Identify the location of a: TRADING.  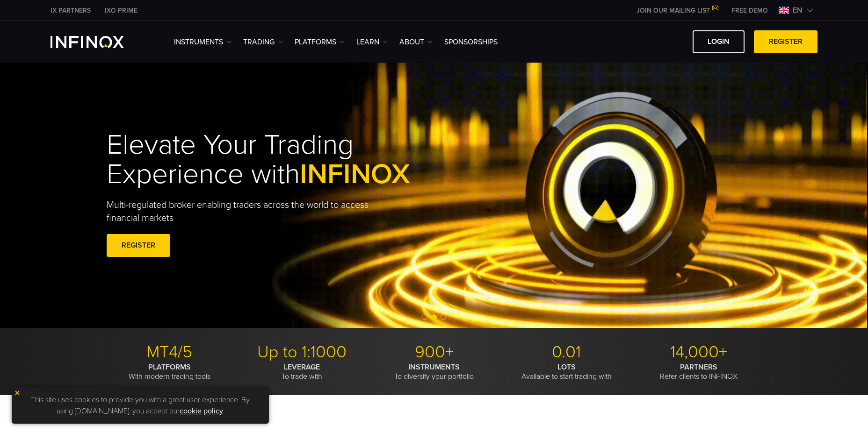
(263, 42).